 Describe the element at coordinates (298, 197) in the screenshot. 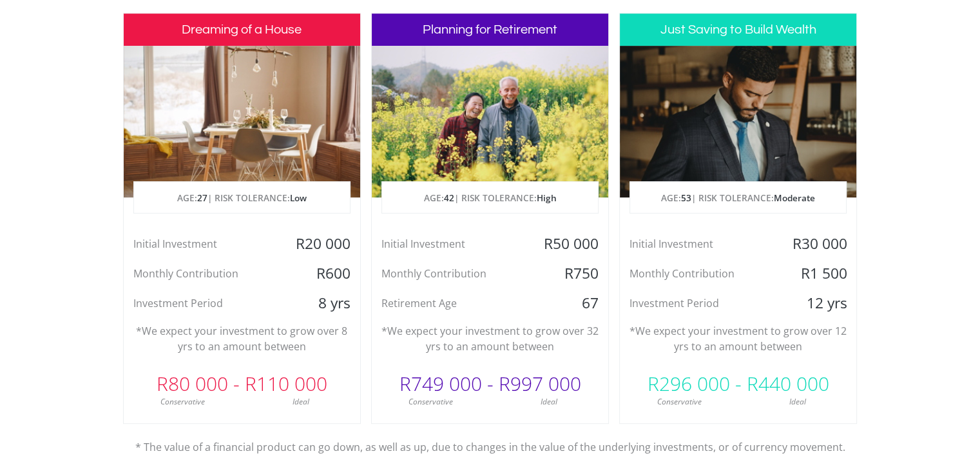

I see `span: Low` at that location.